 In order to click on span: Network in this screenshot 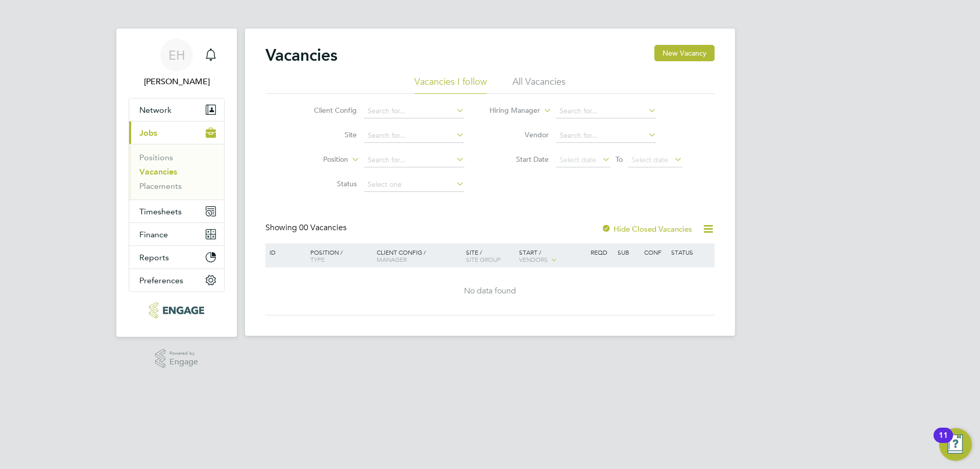, I will do `click(155, 110)`.